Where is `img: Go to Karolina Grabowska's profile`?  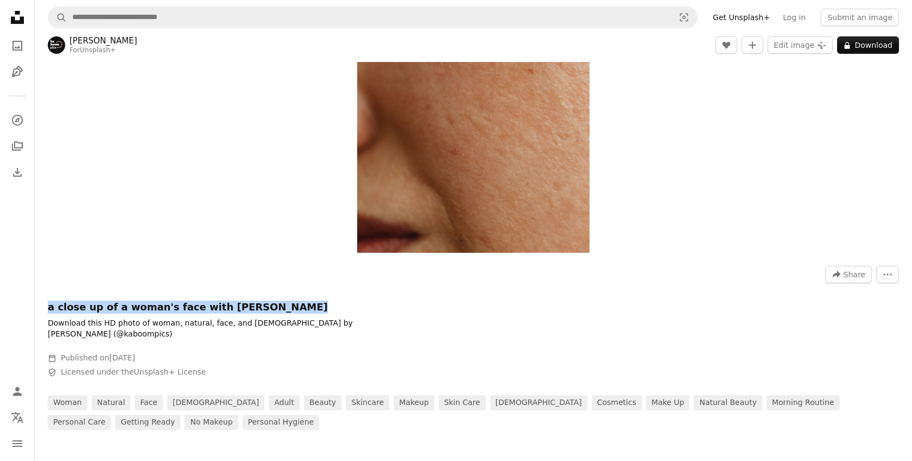 img: Go to Karolina Grabowska's profile is located at coordinates (56, 45).